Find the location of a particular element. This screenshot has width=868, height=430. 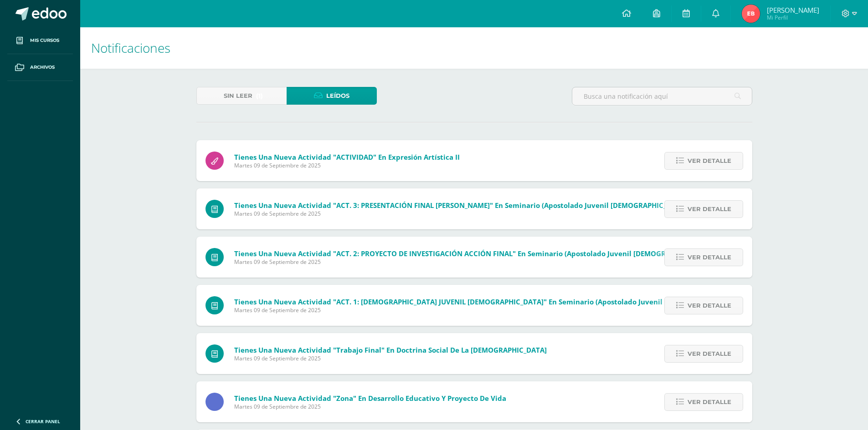

a: Sin leer(1) is located at coordinates (241, 96).